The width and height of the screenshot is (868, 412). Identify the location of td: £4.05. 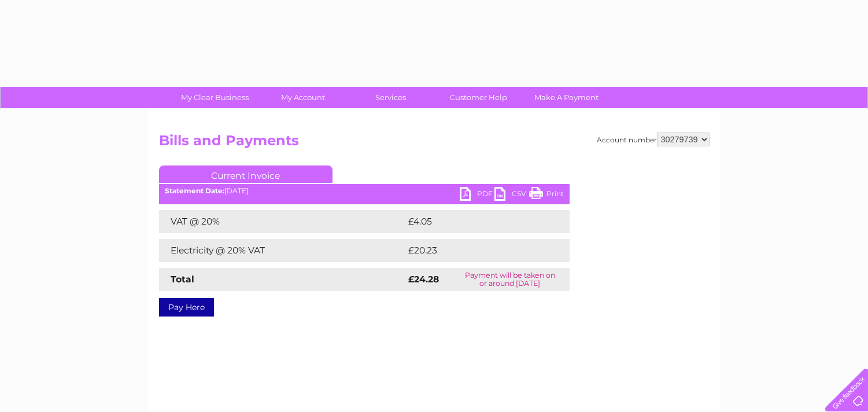
(474, 222).